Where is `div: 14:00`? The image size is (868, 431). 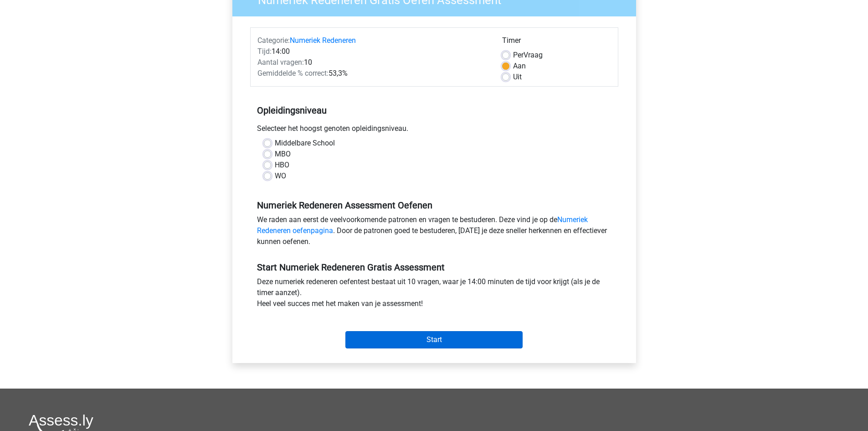
div: 14:00 is located at coordinates (373, 52).